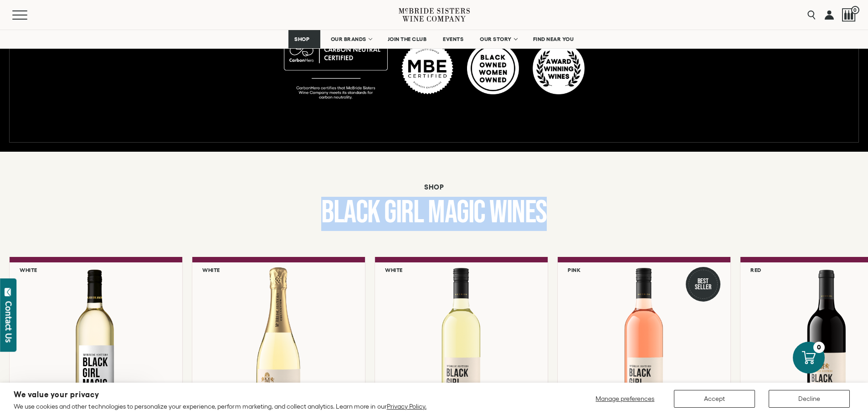  I want to click on a: EVENTS, so click(453, 39).